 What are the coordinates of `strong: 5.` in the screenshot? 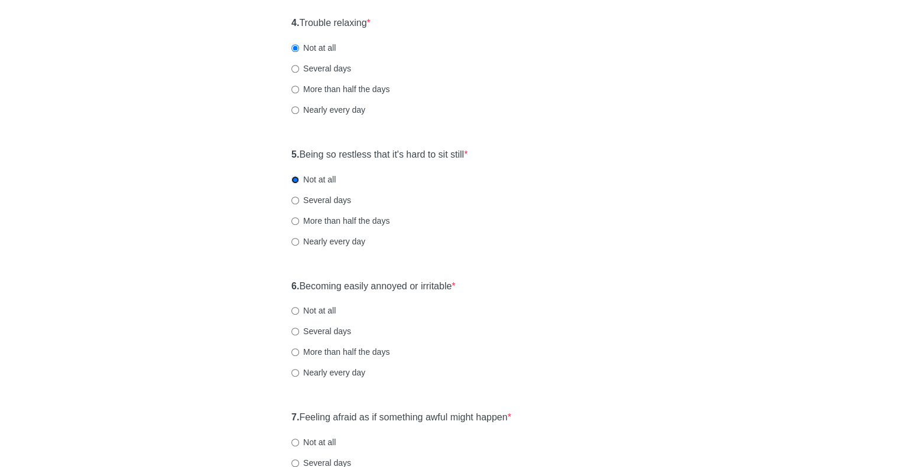 It's located at (295, 154).